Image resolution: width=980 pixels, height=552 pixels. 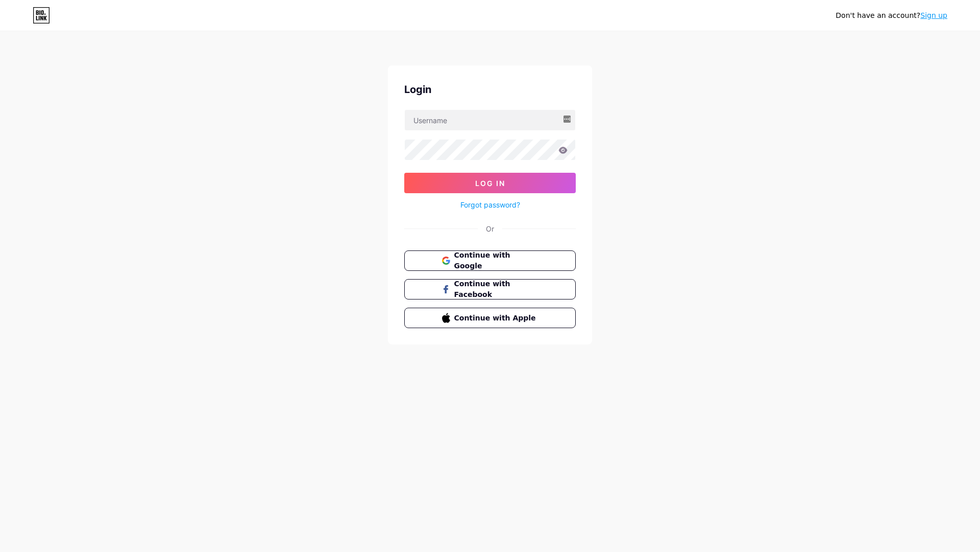 I want to click on a: Continue with Facebook, so click(x=490, y=289).